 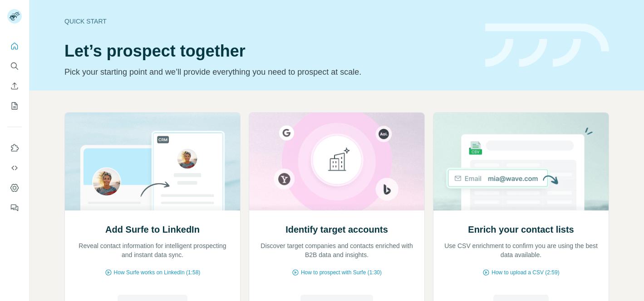 What do you see at coordinates (14, 106) in the screenshot?
I see `button: My lists` at bounding box center [14, 106].